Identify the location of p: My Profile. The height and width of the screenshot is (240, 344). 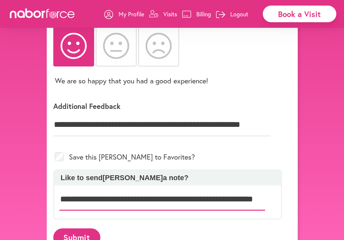
(131, 14).